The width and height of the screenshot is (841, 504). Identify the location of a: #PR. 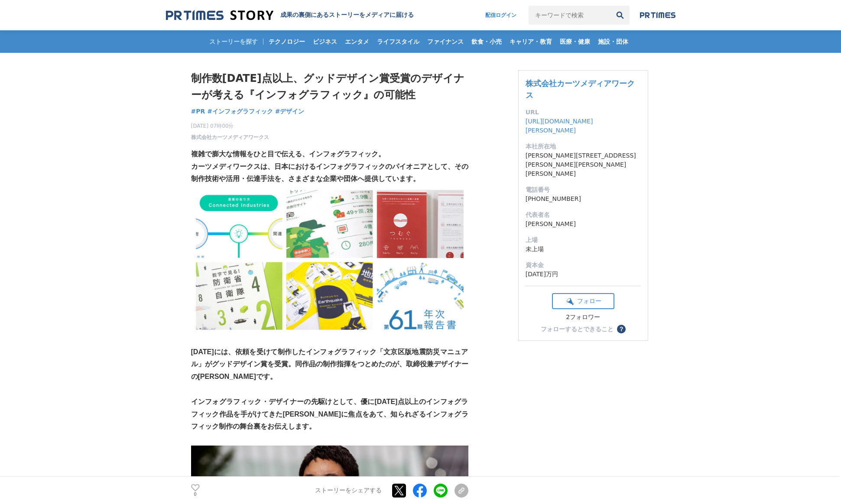
(198, 111).